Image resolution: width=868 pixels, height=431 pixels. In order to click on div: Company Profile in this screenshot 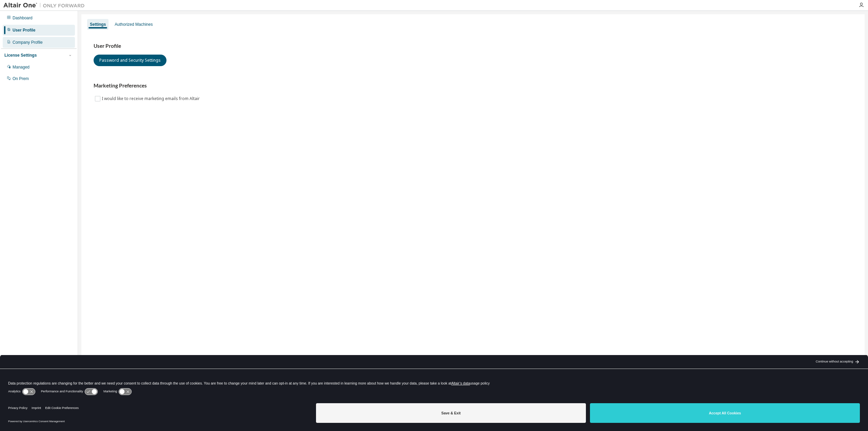, I will do `click(28, 43)`.